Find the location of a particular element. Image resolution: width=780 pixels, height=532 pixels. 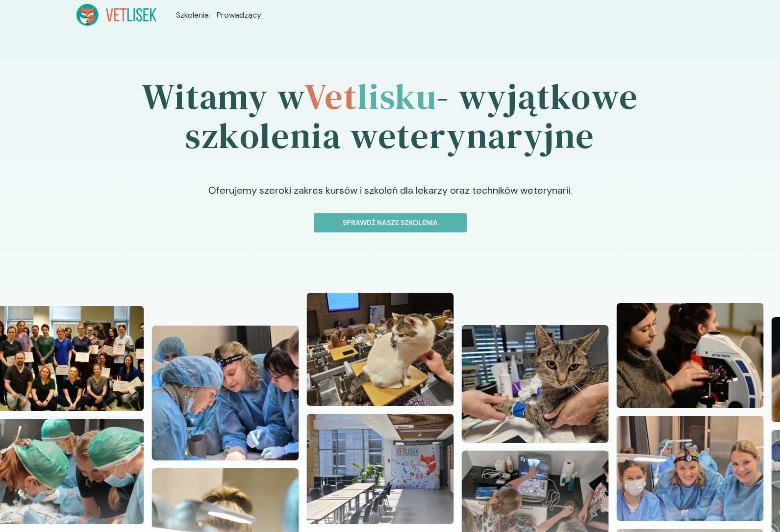

span: lisku is located at coordinates (398, 96).